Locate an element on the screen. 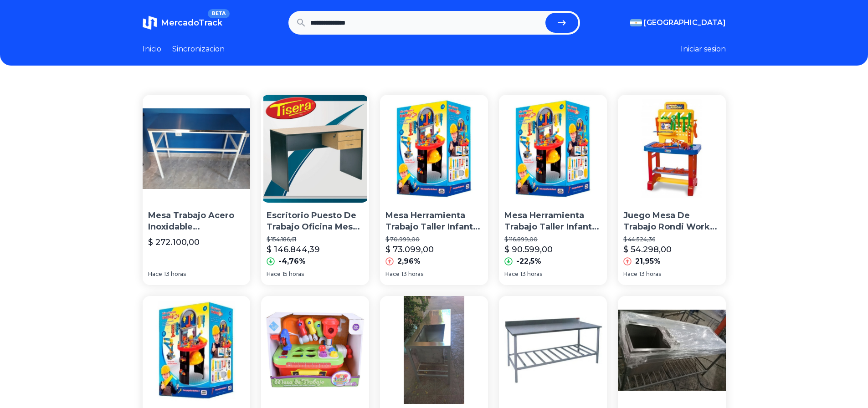  img: Mesa De Trabajo Acero Inoxidable Pevi 190x75x85cm. Premium is located at coordinates (552, 350).